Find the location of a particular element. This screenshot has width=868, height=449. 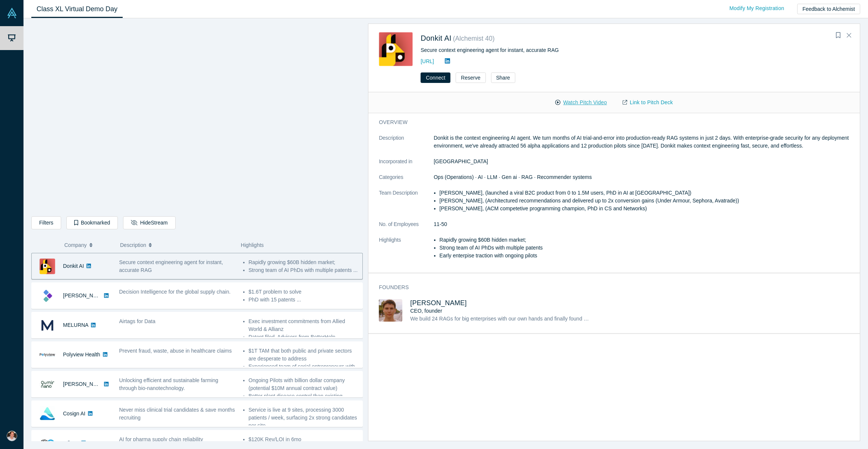

li: Exec investment commitments from Allied World & Allianz is located at coordinates (303, 325).